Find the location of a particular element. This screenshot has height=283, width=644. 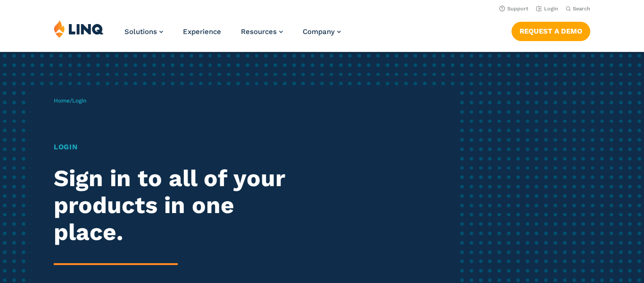

a: Company is located at coordinates (321, 32).